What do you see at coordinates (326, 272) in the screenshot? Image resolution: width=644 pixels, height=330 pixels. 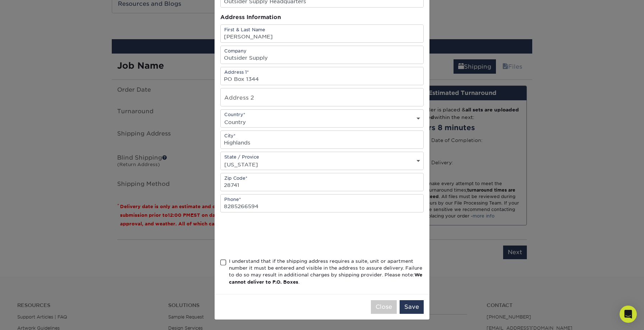 I see `div: I understand that if the shipping address requires a suite, unit or apartment number it must be e...` at bounding box center [326, 272].